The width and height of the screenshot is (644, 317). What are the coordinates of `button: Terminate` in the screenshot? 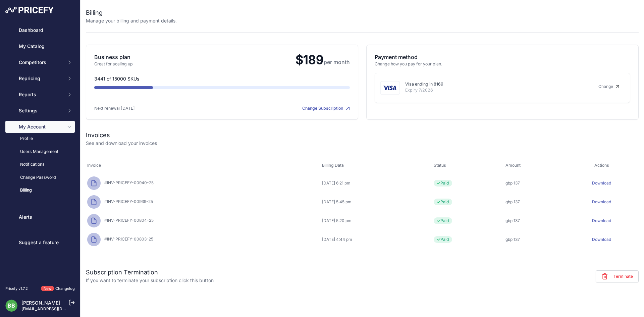 It's located at (617, 277).